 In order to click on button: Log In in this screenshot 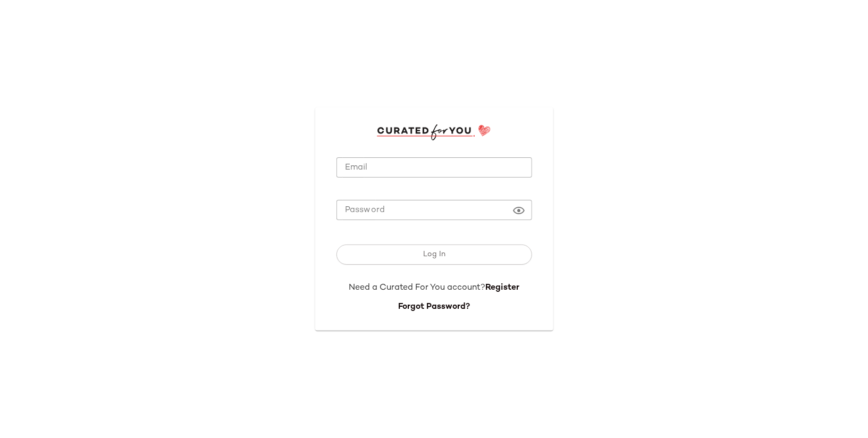, I will do `click(434, 255)`.